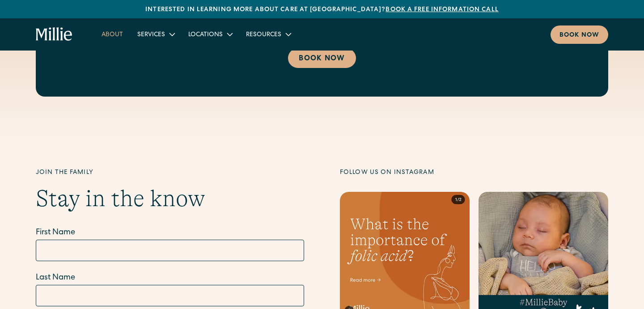 This screenshot has width=644, height=309. What do you see at coordinates (170, 199) in the screenshot?
I see `h2: Stay in the know` at bounding box center [170, 199].